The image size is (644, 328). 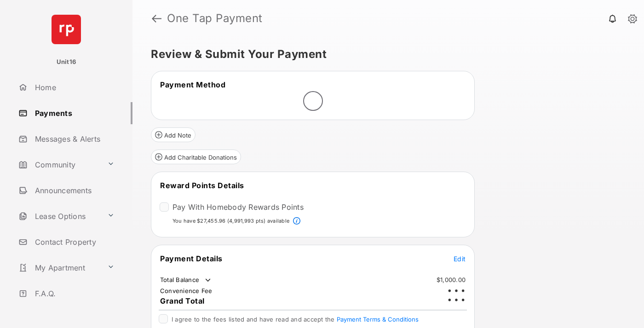 I want to click on a: Home, so click(x=74, y=87).